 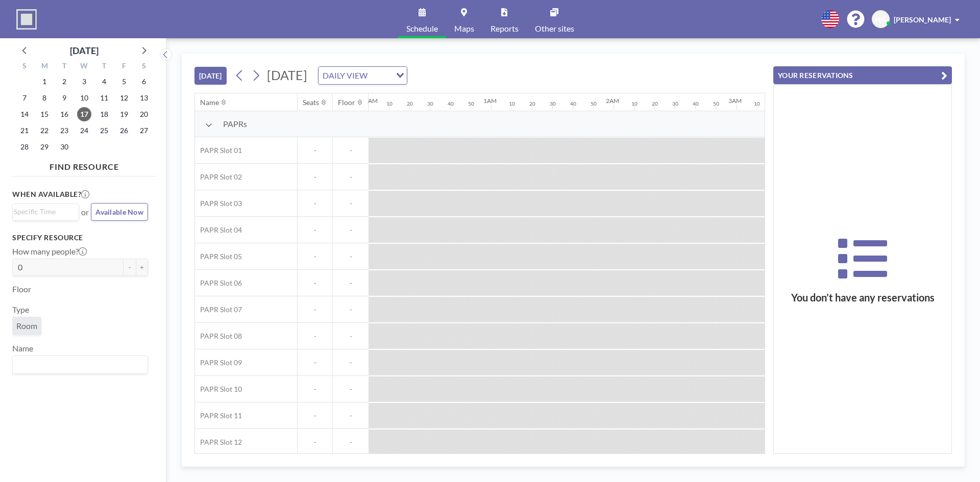 I want to click on h3: You don’t have any reservations, so click(x=863, y=297).